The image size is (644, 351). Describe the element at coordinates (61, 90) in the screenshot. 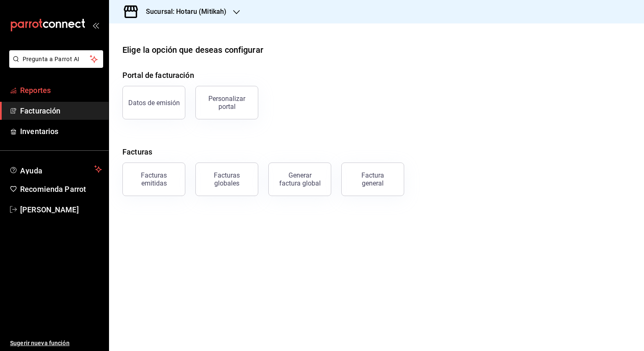

I see `span: Reportes` at that location.